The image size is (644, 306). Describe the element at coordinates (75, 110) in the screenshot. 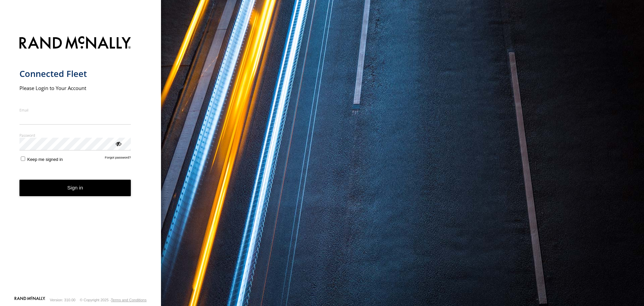

I see `label: Email` at that location.